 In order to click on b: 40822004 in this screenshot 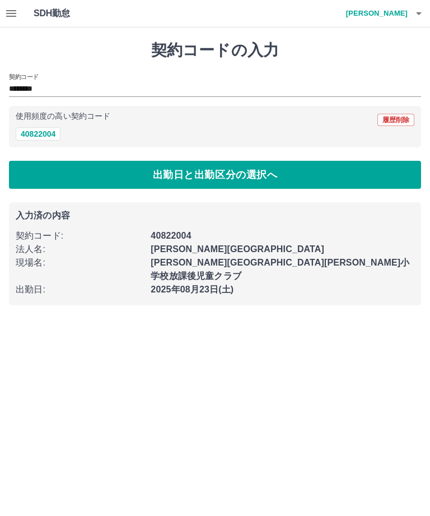, I will do `click(171, 235)`.